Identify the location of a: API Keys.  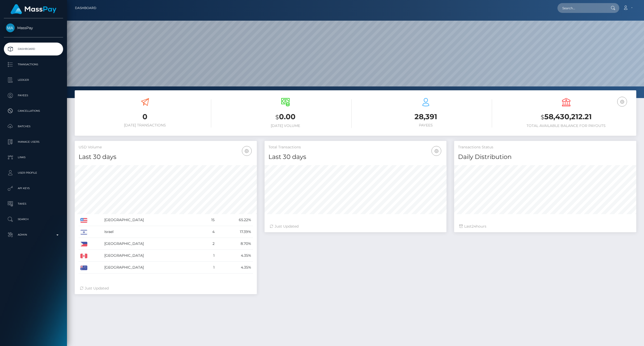
(33, 188).